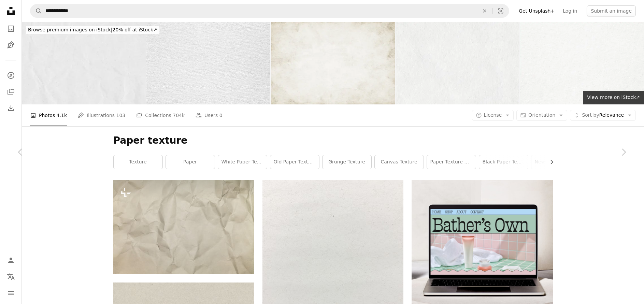 This screenshot has height=304, width=644. I want to click on img: white paper background, fibrous cardboard texture for scrapbooking, so click(582, 63).